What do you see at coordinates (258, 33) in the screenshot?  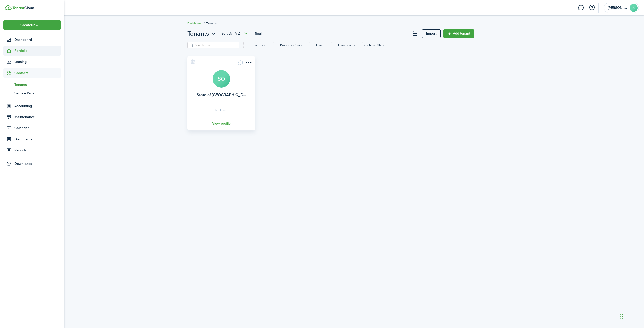 I see `header-page-total: 1 Total` at bounding box center [258, 33].